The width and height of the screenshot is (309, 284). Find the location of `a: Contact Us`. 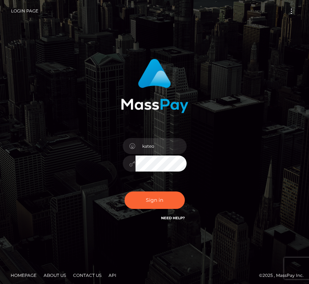

a: Contact Us is located at coordinates (87, 275).